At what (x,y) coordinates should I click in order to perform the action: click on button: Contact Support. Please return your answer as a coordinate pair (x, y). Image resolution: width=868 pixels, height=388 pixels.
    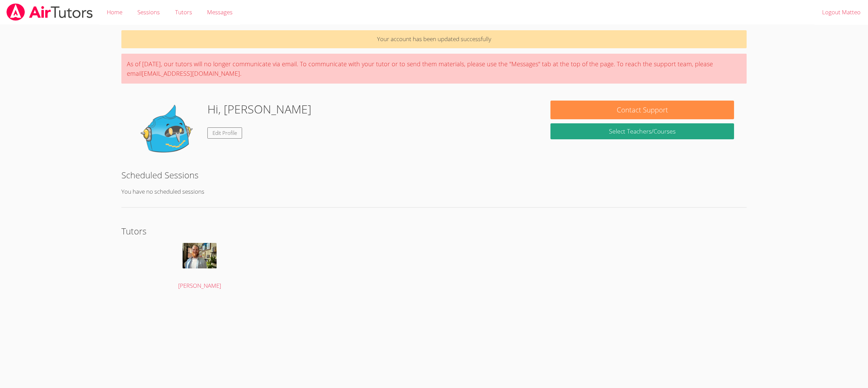
    Looking at the image, I should click on (641, 110).